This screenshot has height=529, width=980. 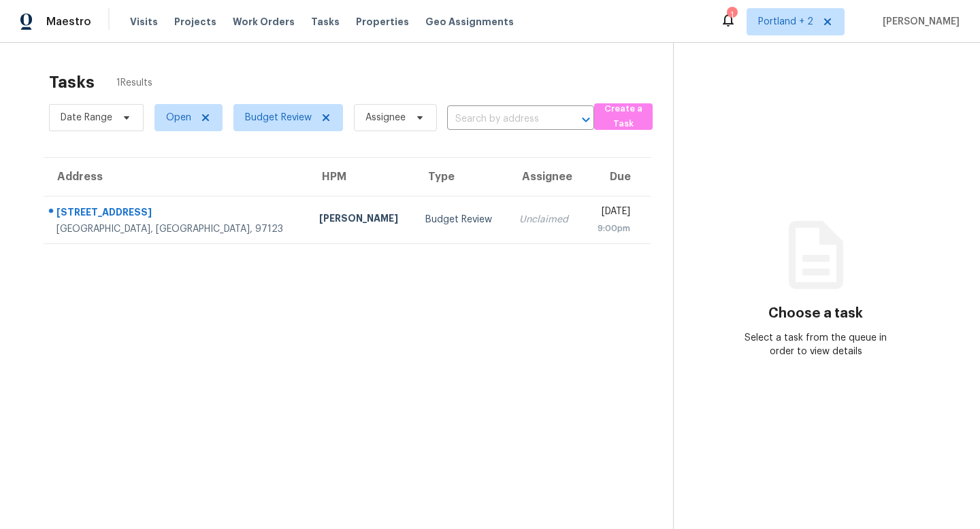 I want to click on span: Visits, so click(x=144, y=22).